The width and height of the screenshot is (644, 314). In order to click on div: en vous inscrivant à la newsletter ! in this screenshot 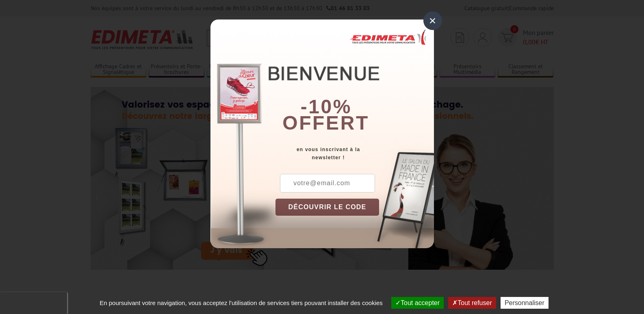, I will do `click(355, 153)`.